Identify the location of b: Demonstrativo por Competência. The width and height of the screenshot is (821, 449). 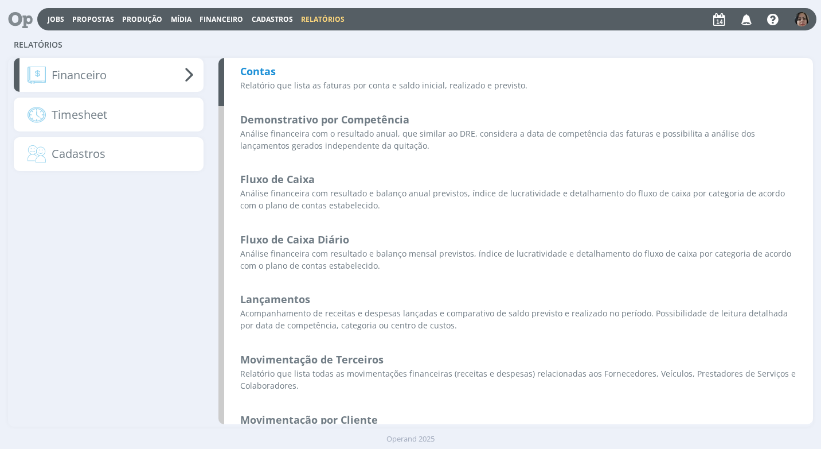
(325, 119).